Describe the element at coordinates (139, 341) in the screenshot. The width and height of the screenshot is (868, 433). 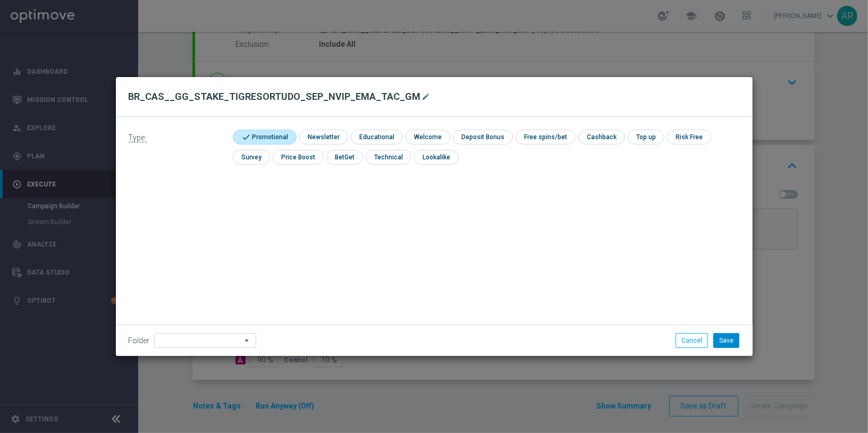
I see `label: Folder` at that location.